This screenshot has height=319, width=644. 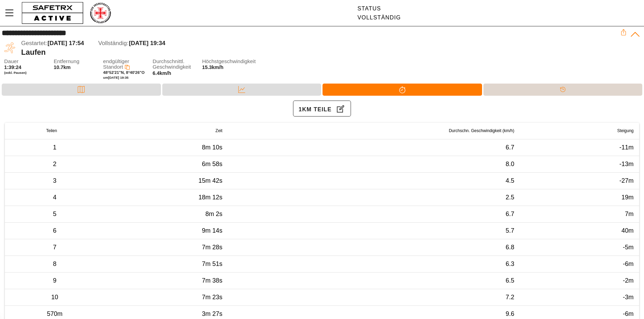 I want to click on span: 1km Teile, so click(x=315, y=109).